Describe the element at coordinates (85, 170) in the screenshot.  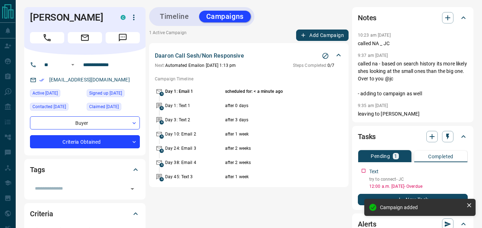
I see `div: Tags` at that location.